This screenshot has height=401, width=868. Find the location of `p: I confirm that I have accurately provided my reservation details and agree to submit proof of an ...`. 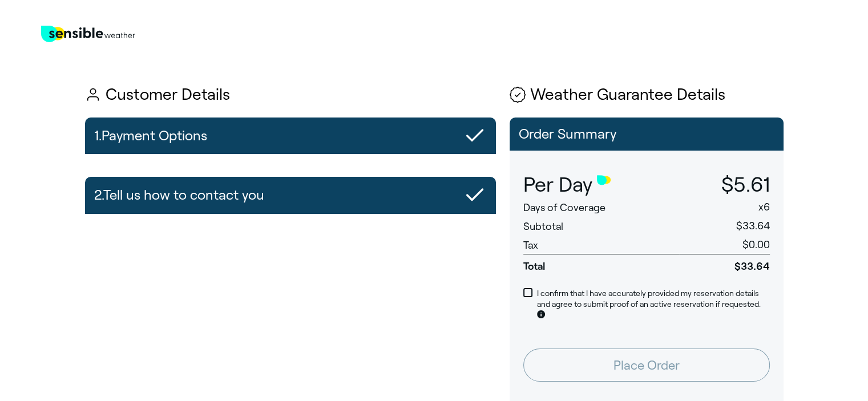

p: I confirm that I have accurately provided my reservation details and agree to submit proof of an ... is located at coordinates (654, 305).